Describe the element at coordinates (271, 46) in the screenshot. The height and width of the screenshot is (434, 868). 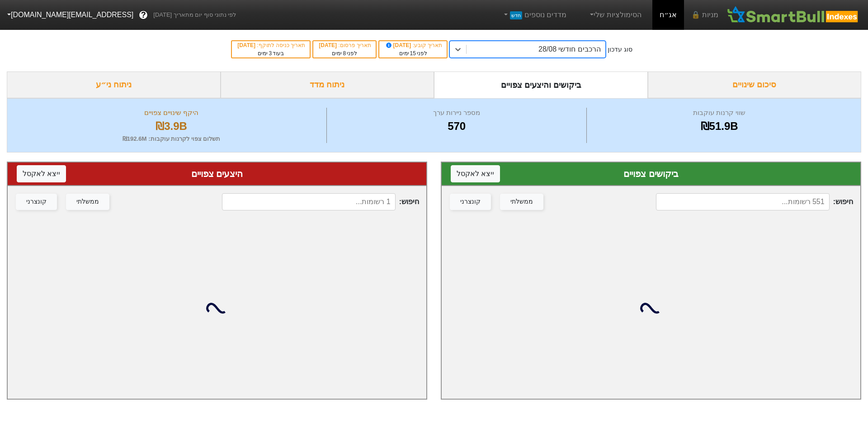
I see `div: תאריך כניסה לתוקף :` at that location.